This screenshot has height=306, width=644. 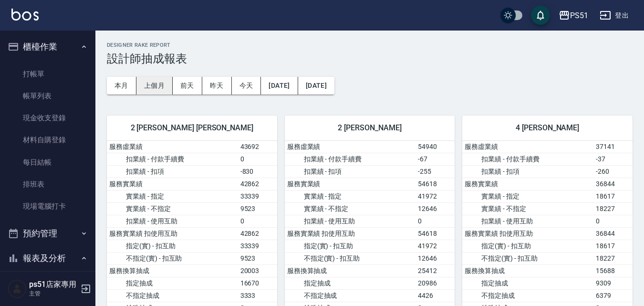 What do you see at coordinates (435, 147) in the screenshot?
I see `td: 54940` at bounding box center [435, 147].